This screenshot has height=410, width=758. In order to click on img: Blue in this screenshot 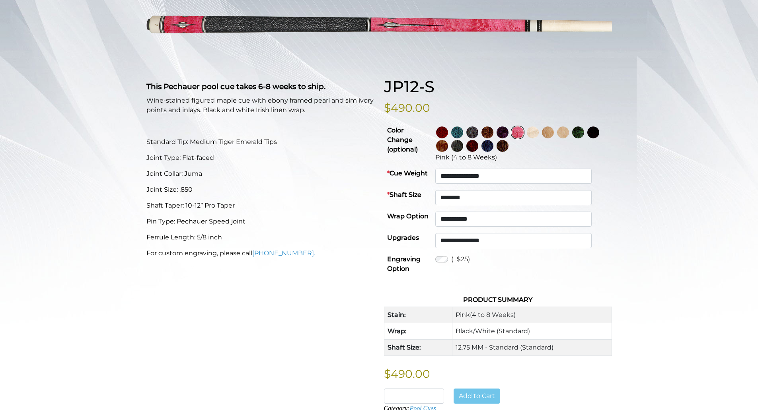, I will do `click(487, 146)`.